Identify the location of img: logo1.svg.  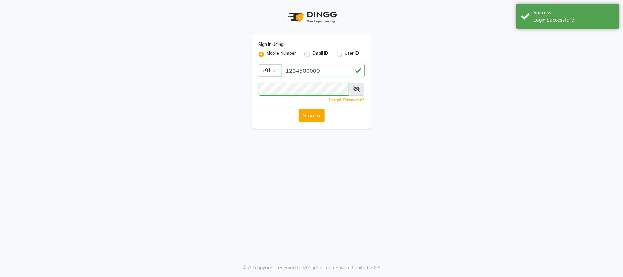
(311, 17).